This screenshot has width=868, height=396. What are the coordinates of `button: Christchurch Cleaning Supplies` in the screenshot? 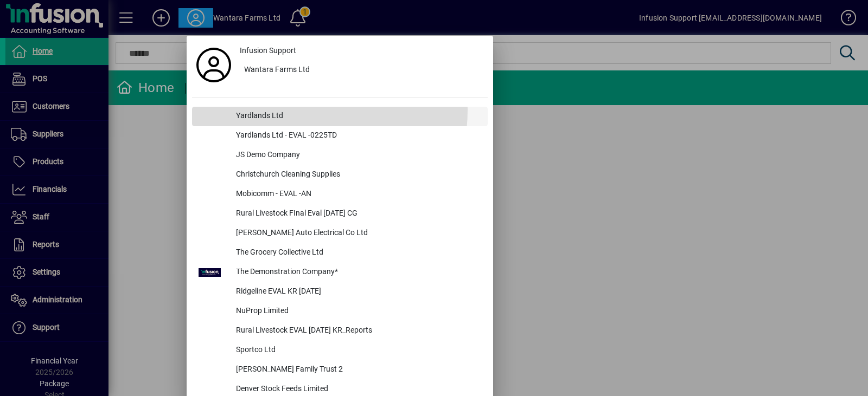 It's located at (340, 175).